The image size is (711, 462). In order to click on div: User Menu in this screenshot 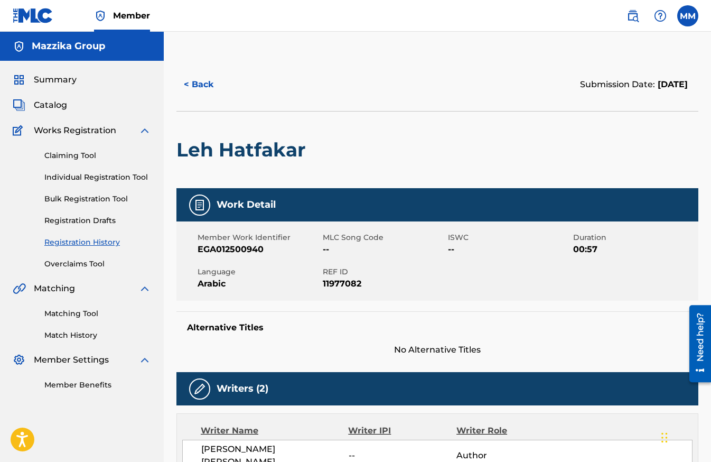, I will do `click(688, 16)`.